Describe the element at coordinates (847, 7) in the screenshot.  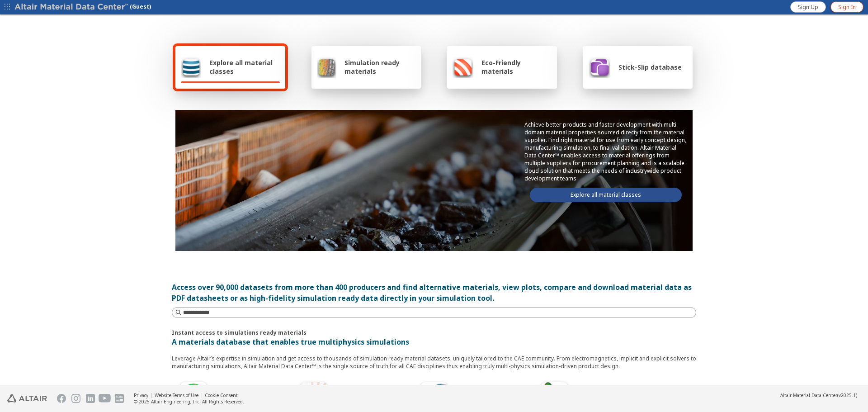
I see `span: Sign In` at that location.